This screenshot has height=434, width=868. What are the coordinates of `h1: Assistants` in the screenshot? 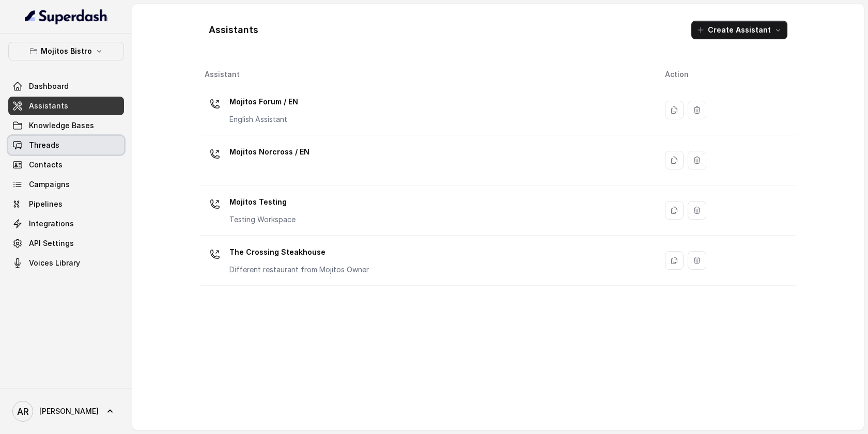 It's located at (234, 30).